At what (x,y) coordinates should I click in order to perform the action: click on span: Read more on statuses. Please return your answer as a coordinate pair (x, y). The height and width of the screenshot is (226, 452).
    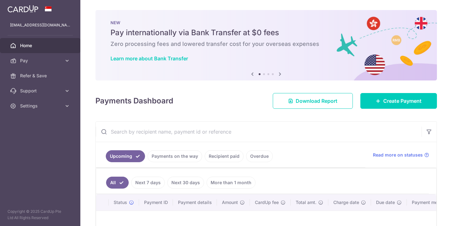
    Looking at the image, I should click on (398, 155).